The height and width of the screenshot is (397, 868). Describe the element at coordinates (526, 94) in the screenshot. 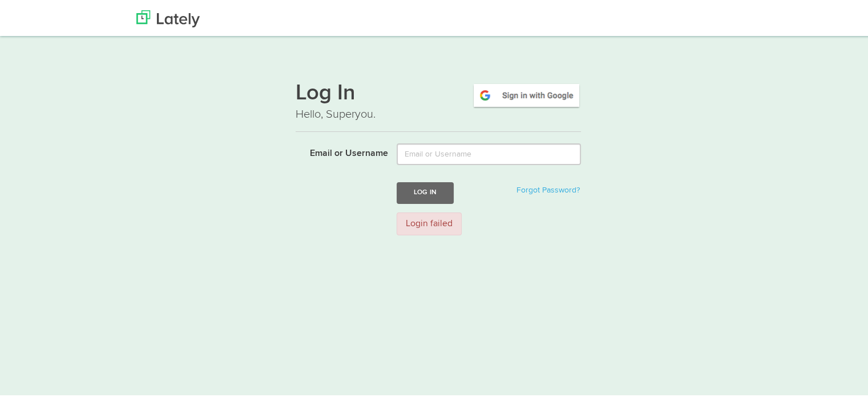

I see `img: google-signin.png` at that location.